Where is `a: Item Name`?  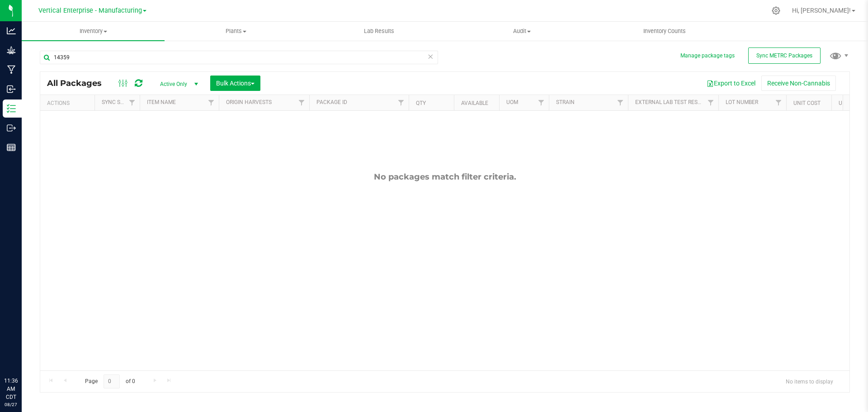 a: Item Name is located at coordinates (161, 102).